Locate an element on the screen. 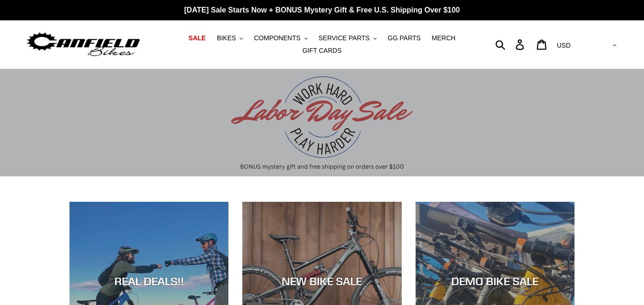 The height and width of the screenshot is (305, 644). a: SALE is located at coordinates (197, 38).